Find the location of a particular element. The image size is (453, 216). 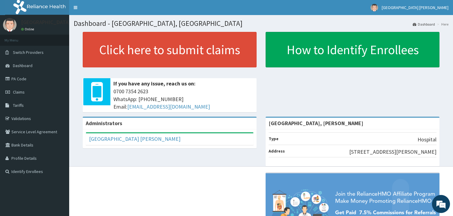

li: Here is located at coordinates (442, 24).